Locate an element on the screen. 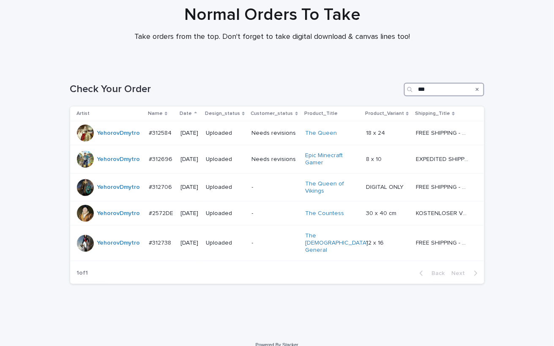  p: Date is located at coordinates (186, 114).